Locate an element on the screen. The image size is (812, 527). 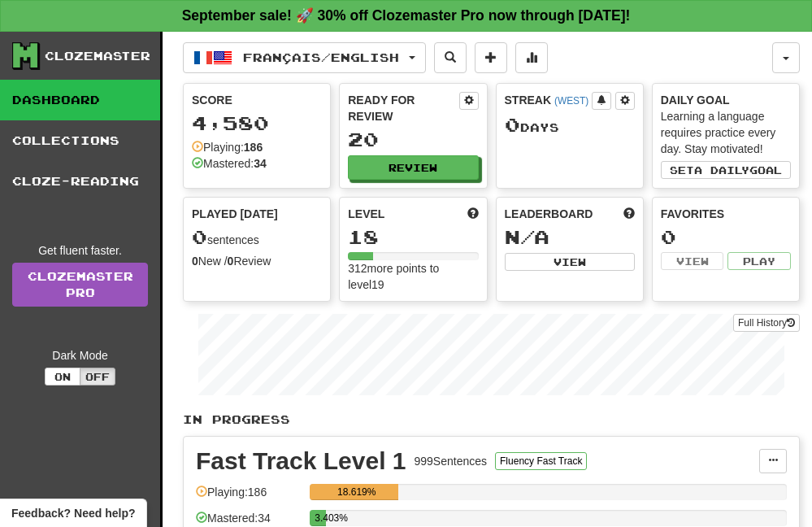
button: Play is located at coordinates (759, 261).